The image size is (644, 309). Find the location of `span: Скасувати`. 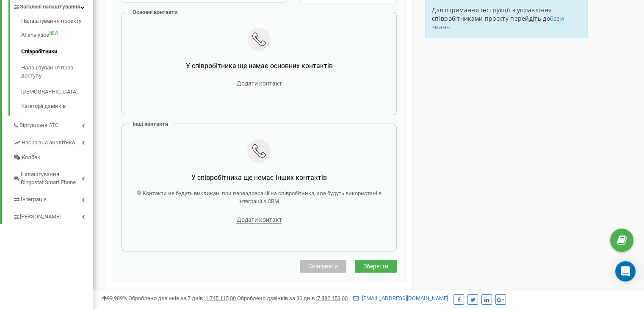

span: Скасувати is located at coordinates (323, 266).